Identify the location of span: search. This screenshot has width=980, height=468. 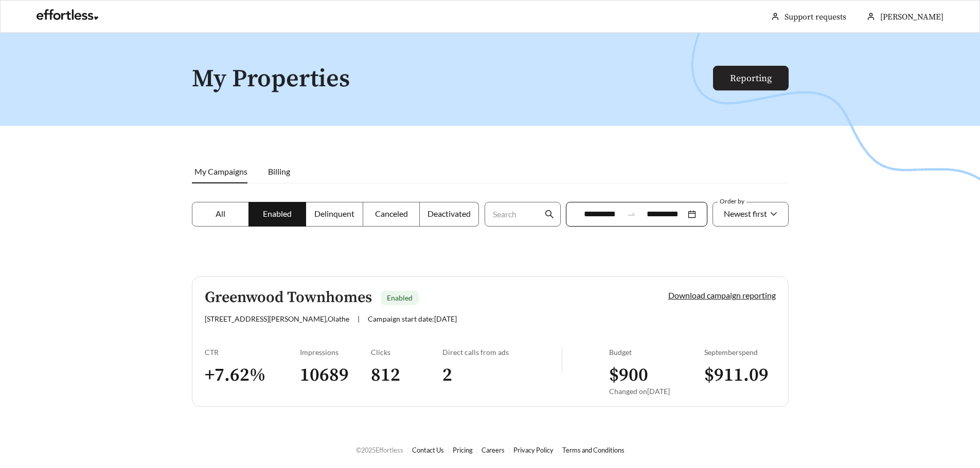
(549, 214).